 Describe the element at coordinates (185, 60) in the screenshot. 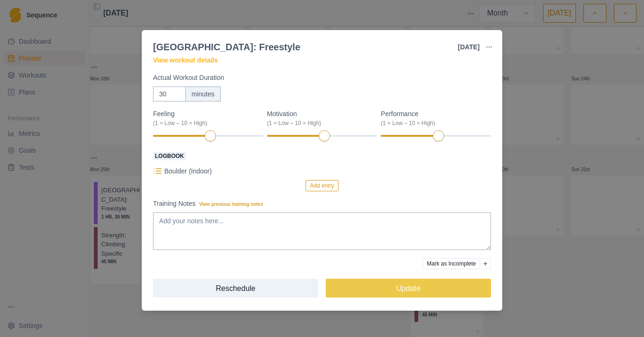

I see `a: View workout details` at that location.